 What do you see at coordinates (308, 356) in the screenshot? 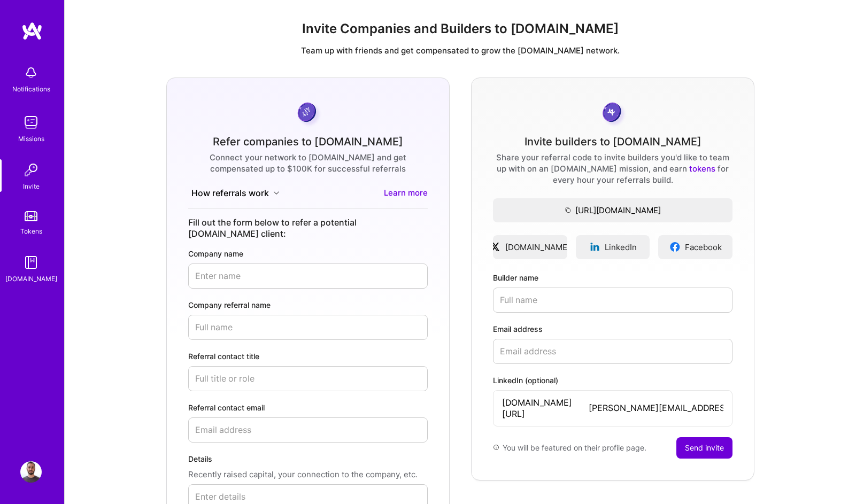
I see `label: Referral contact title` at bounding box center [308, 356].